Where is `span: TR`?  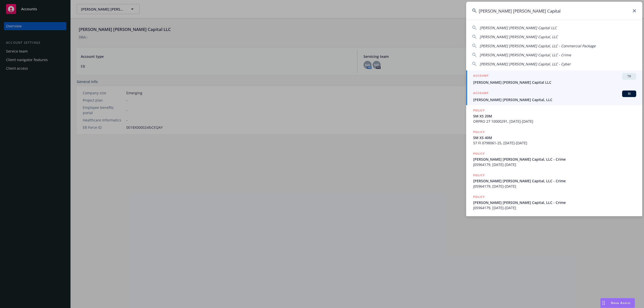 span: TR is located at coordinates (629, 77).